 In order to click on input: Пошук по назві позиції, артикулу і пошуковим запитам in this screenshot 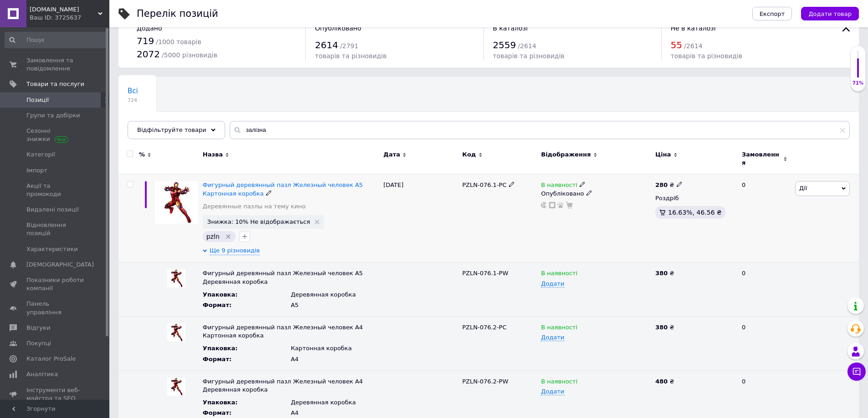, I will do `click(539, 130)`.